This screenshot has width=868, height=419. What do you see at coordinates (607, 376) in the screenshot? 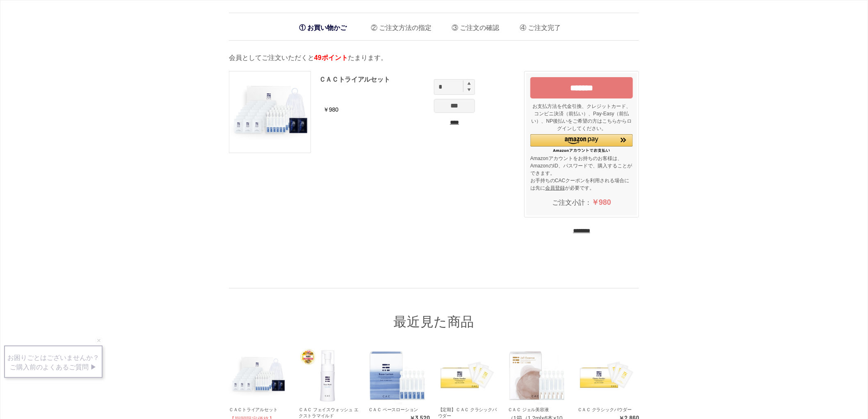
I see `img: ＣＡＣ クラシックパウダー` at bounding box center [607, 376].